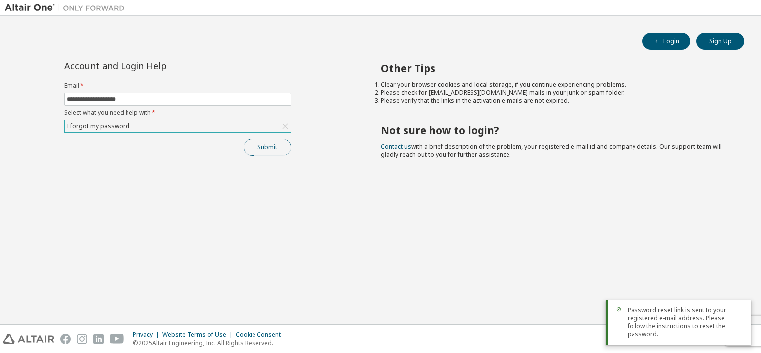 The height and width of the screenshot is (353, 761). What do you see at coordinates (178, 86) in the screenshot?
I see `label: Email` at bounding box center [178, 86].